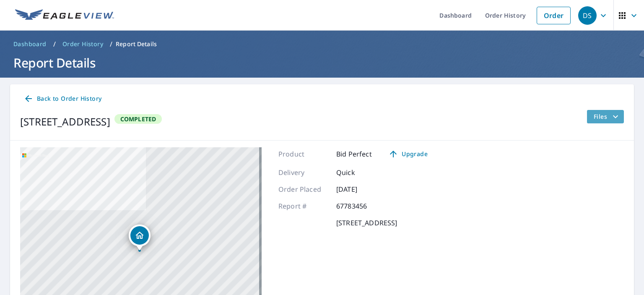 The image size is (644, 295). I want to click on p: Product, so click(303, 154).